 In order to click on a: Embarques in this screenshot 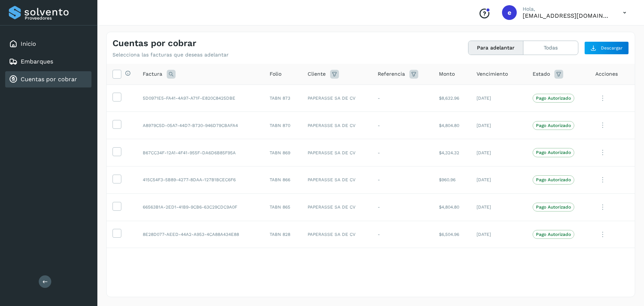, I will do `click(37, 61)`.